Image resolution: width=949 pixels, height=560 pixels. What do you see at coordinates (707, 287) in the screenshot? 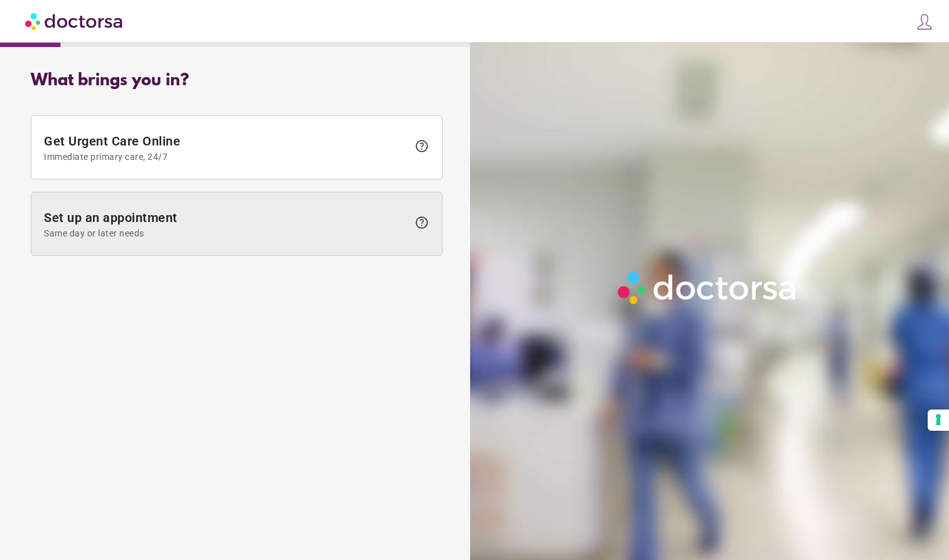
I see `img: Logo-Doctorsa-trans-White-partial-flat.png` at bounding box center [707, 287].